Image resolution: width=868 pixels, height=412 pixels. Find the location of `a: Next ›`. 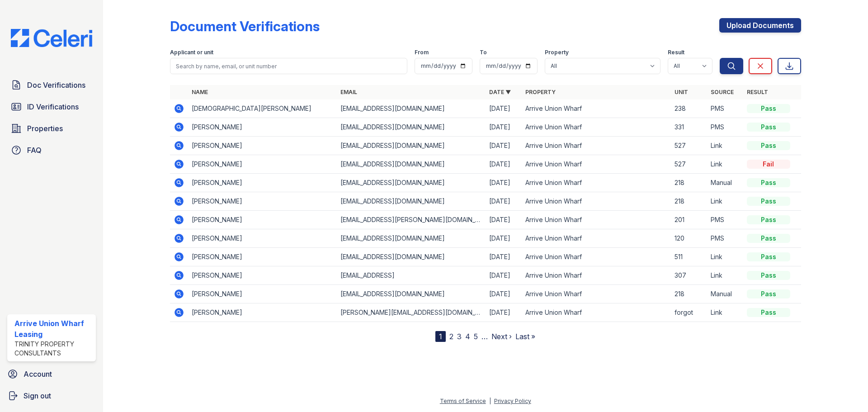

a: Next › is located at coordinates (501, 336).